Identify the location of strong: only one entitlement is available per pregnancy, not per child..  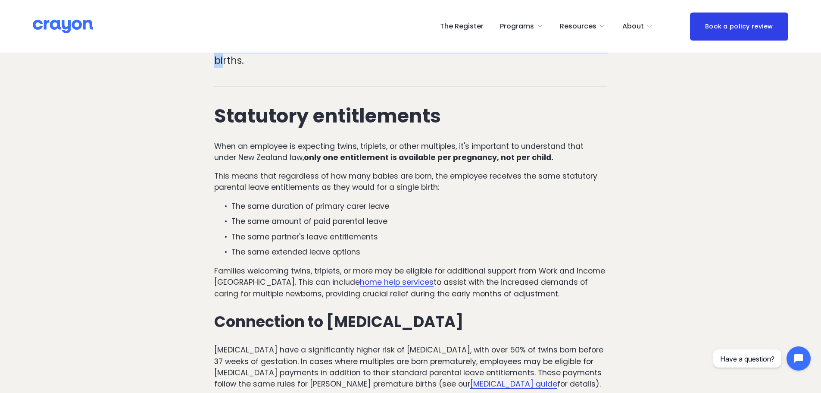
(428, 157).